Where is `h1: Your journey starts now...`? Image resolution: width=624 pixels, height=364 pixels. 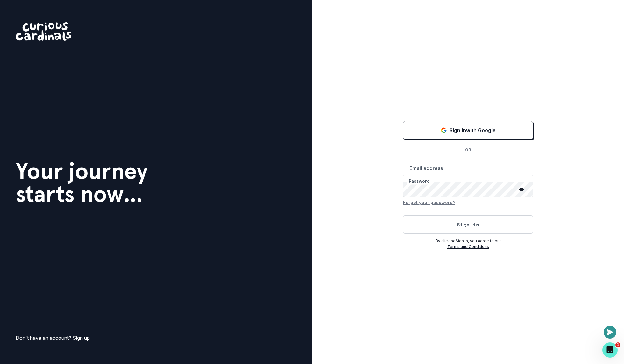 h1: Your journey starts now... is located at coordinates (82, 182).